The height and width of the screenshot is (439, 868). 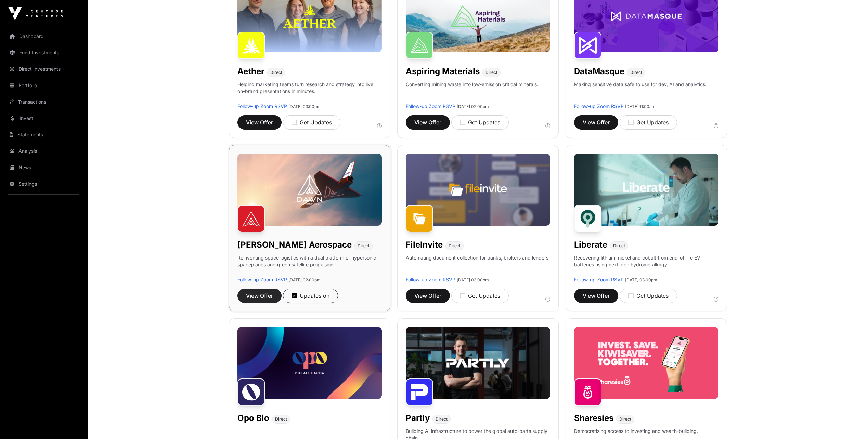 I want to click on a: Analysis, so click(x=44, y=151).